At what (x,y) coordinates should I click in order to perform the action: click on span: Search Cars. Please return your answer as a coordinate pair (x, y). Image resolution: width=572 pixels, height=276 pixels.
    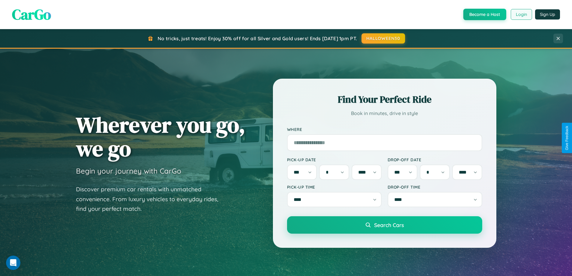
    Looking at the image, I should click on (389, 225).